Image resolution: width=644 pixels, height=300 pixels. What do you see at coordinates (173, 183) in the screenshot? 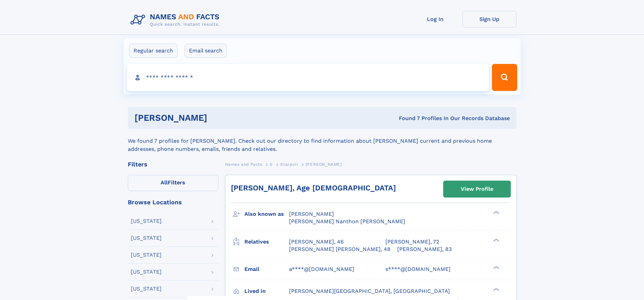
I see `label: Filters` at bounding box center [173, 183].